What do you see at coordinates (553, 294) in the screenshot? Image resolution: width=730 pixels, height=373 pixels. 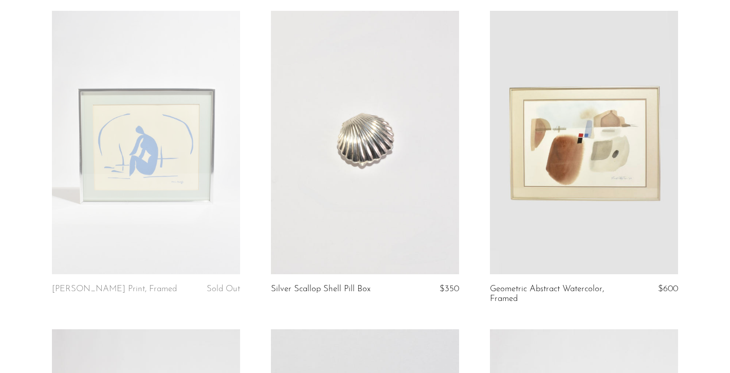 I see `a: Geometric Abstract Watercolor, Framed` at bounding box center [553, 294].